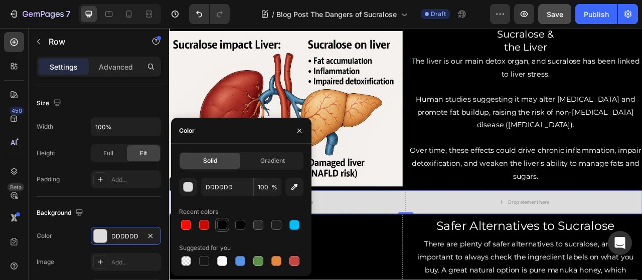 This screenshot has width=642, height=280. Describe the element at coordinates (620, 243) in the screenshot. I see `div: Open Intercom Messenger` at that location.